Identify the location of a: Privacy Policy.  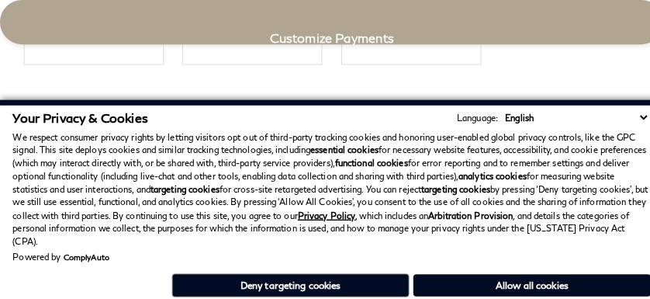
(320, 210).